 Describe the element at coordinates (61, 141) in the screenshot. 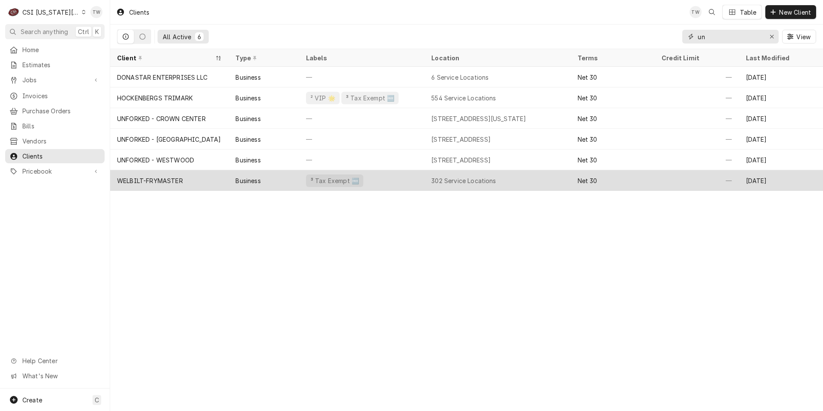

I see `span: Vendors` at that location.